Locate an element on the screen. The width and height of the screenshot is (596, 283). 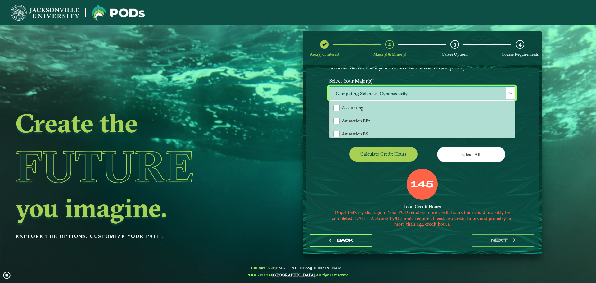
button: Clear All is located at coordinates (471, 154).